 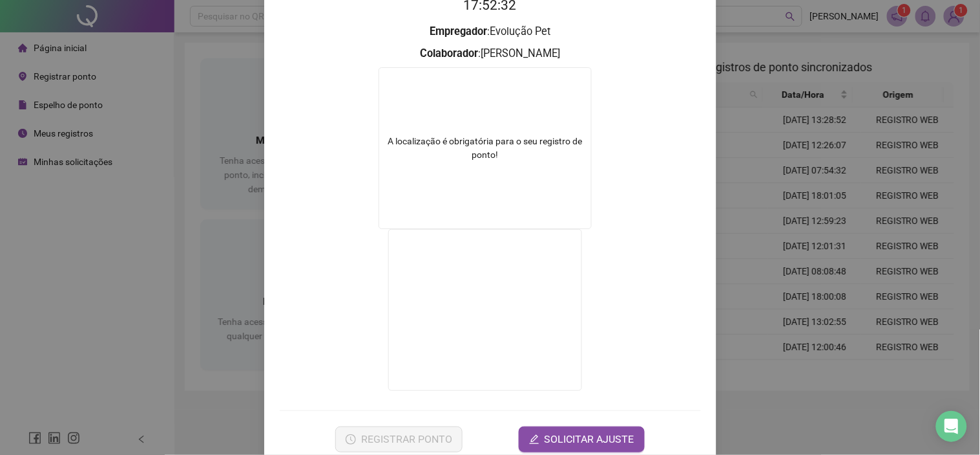 I want to click on span: SOLICITAR AJUSTE, so click(x=590, y=439).